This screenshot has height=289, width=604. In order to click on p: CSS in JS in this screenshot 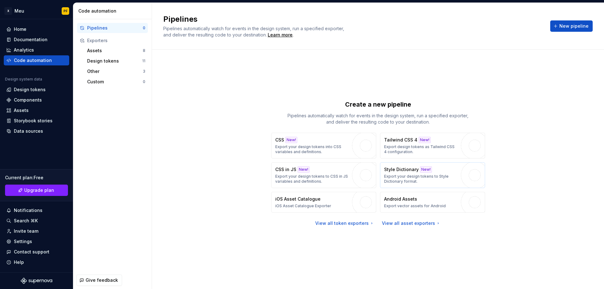, I will do `click(286, 170)`.